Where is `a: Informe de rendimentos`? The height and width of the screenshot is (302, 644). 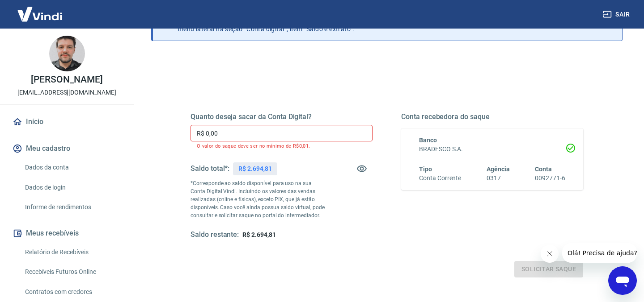
a: Informe de rendimentos is located at coordinates (72, 207).